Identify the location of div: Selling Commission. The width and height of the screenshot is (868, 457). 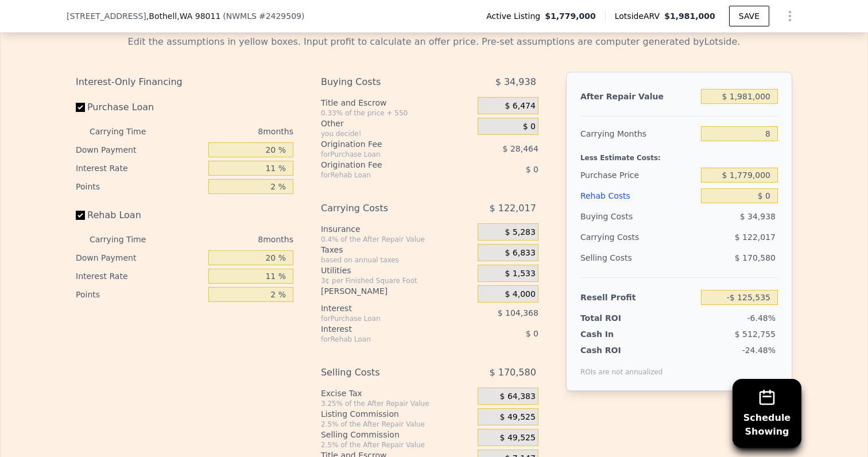
(397, 434).